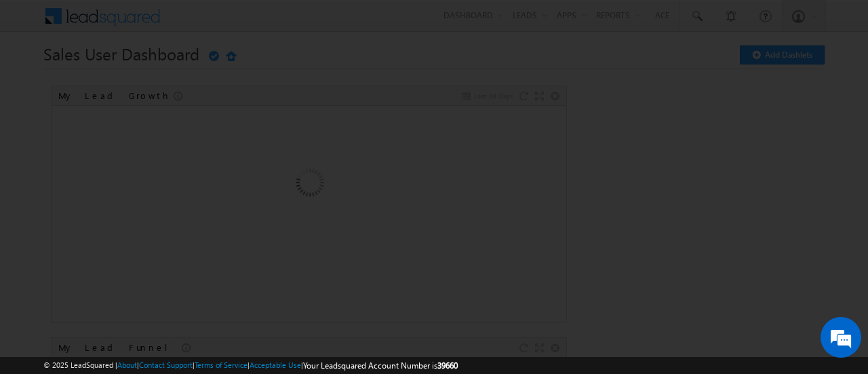 The height and width of the screenshot is (374, 868). I want to click on a: Terms of Service, so click(221, 365).